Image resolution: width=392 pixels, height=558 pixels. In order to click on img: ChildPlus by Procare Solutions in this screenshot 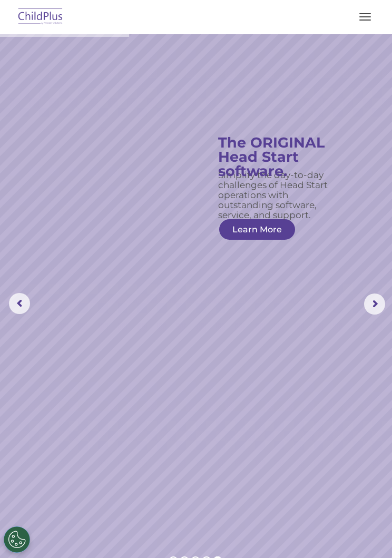, I will do `click(41, 17)`.